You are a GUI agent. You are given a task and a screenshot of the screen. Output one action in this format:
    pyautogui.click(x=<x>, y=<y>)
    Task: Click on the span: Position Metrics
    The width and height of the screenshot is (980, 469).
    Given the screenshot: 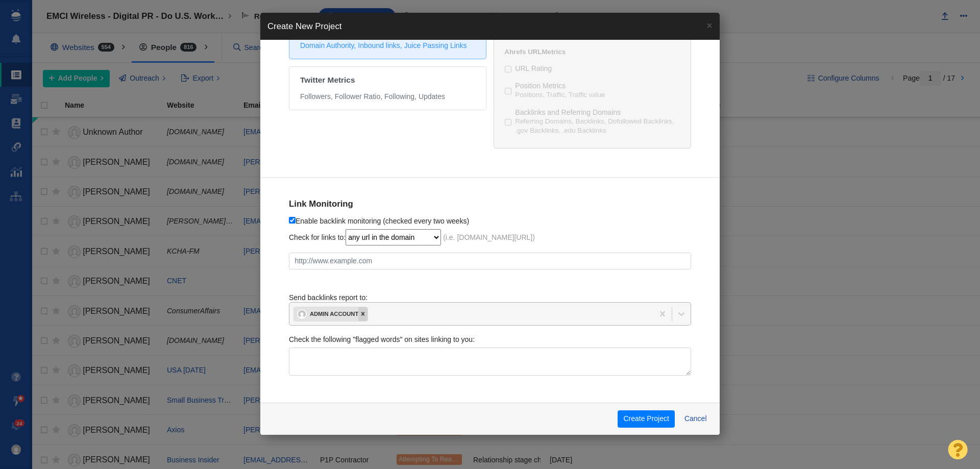 What is the action you would take?
    pyautogui.click(x=598, y=86)
    